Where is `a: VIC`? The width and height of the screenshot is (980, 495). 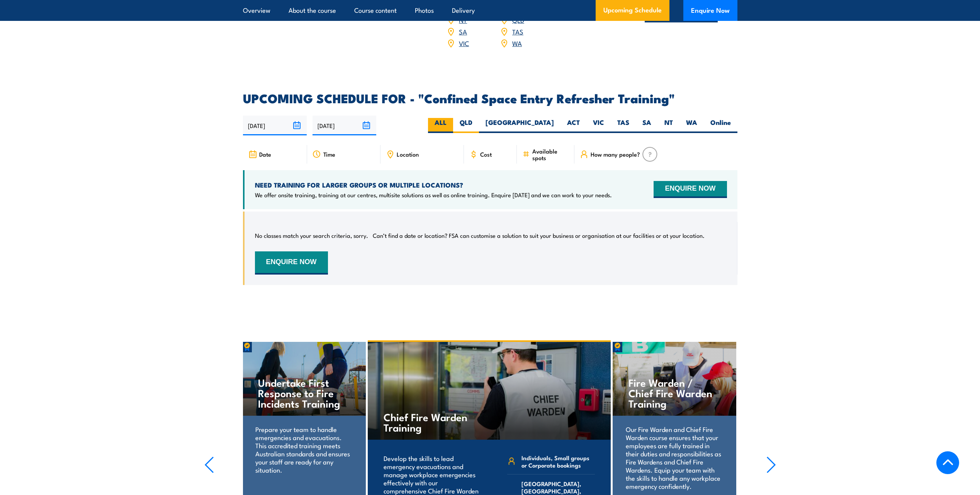 a: VIC is located at coordinates (464, 43).